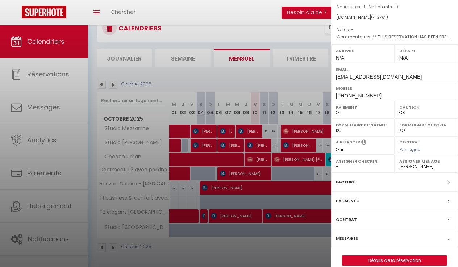 This screenshot has height=267, width=458. What do you see at coordinates (395, 30) in the screenshot?
I see `p: Notes :` at bounding box center [395, 30].